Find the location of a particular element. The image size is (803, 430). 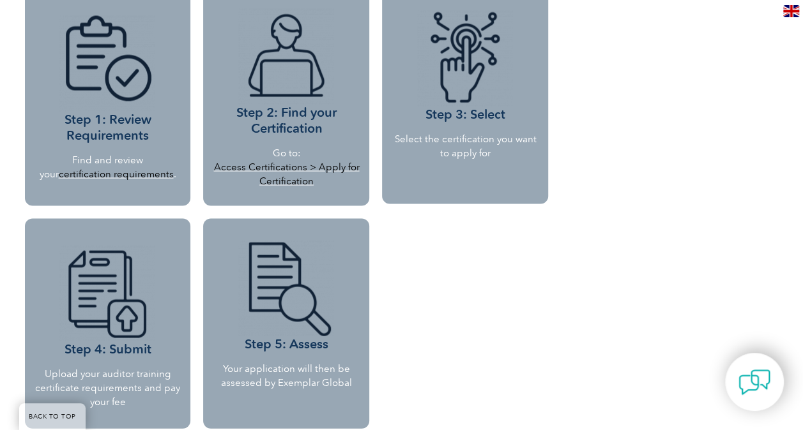

p: Upload your auditor training certificate requirements and pay your fee is located at coordinates (108, 388).